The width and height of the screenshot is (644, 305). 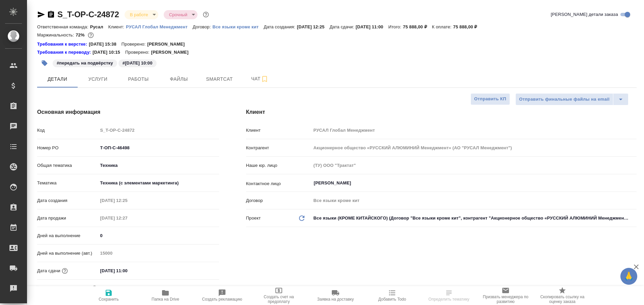 What do you see at coordinates (279, 131) in the screenshot?
I see `p: Клиент` at bounding box center [279, 131].